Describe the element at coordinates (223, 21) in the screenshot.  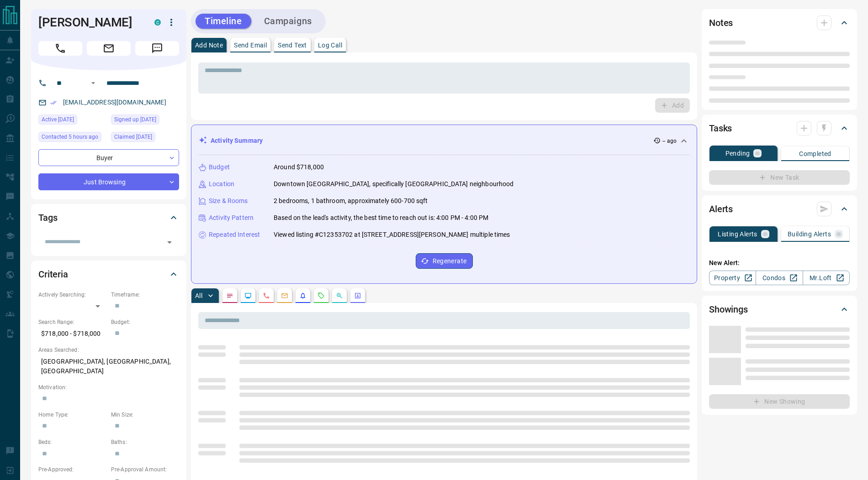
I see `button: Timeline` at that location.